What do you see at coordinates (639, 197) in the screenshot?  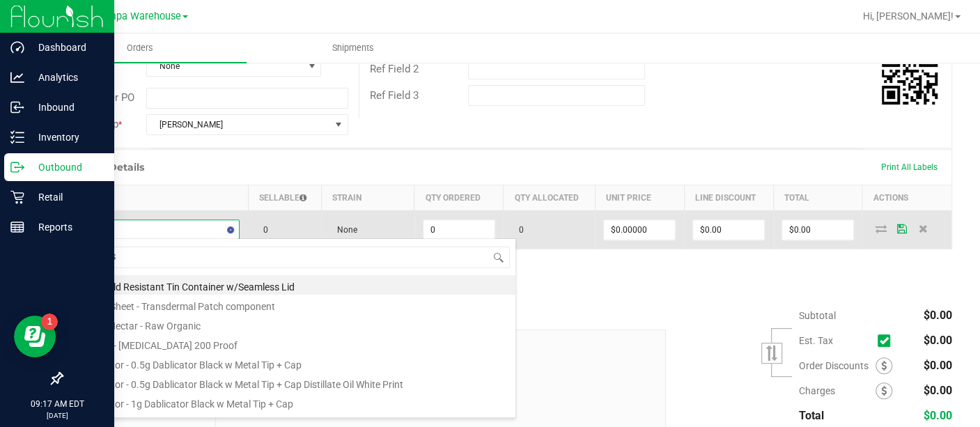 I see `th: Unit Price` at bounding box center [639, 197].